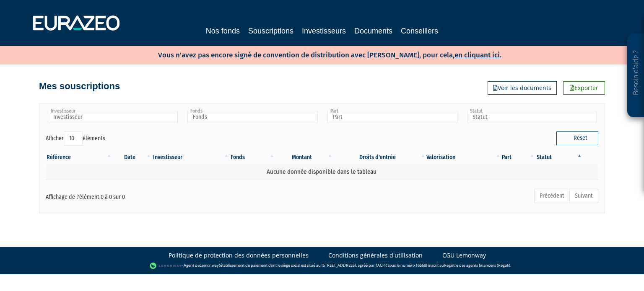  I want to click on a: Registre des agents financiers (Regafi), so click(477, 265).